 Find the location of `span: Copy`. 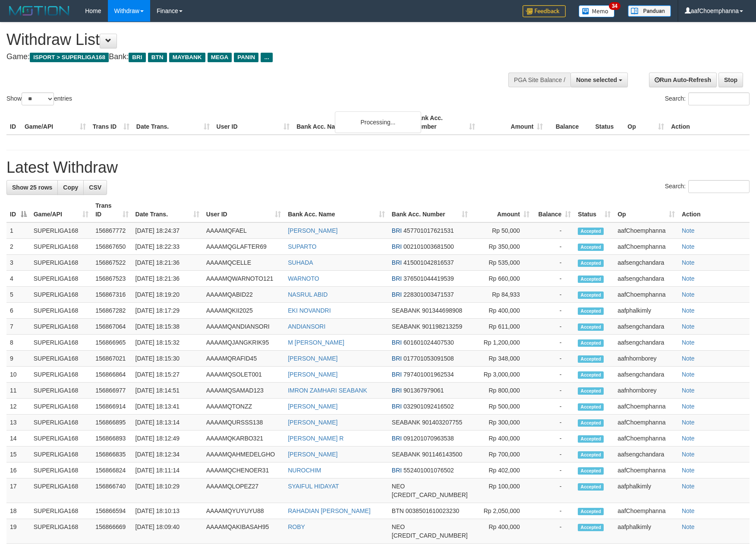

span: Copy is located at coordinates (71, 187).